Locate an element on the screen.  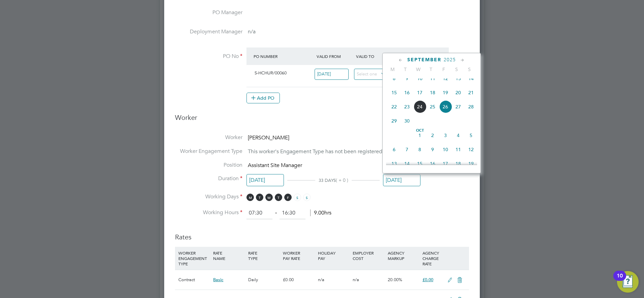
span: 26 is located at coordinates (446, 107).